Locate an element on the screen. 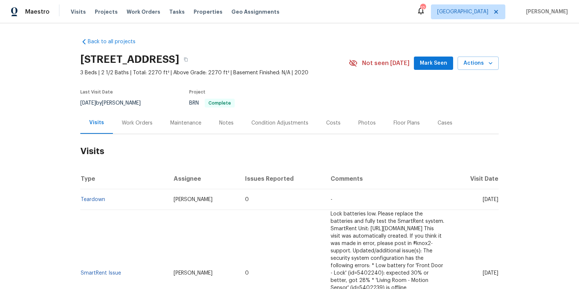  th: Comments is located at coordinates (387, 179).